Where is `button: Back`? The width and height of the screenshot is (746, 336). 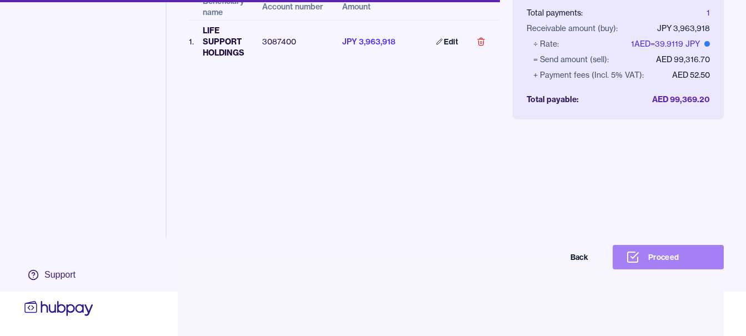 button: Back is located at coordinates (546, 257).